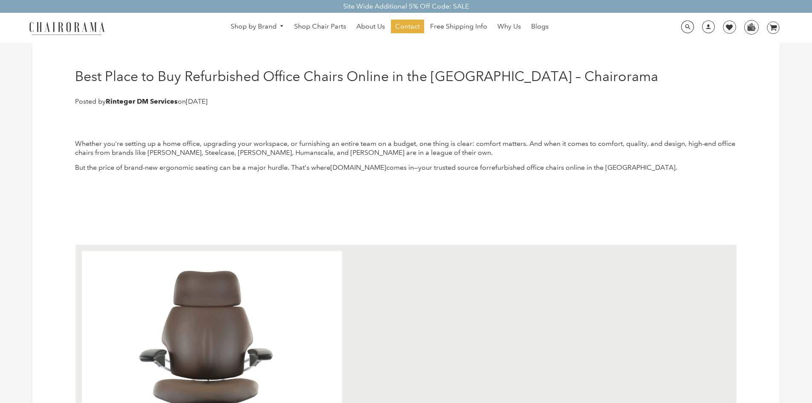  Describe the element at coordinates (142, 101) in the screenshot. I see `strong: Rinteger DM Services` at that location.